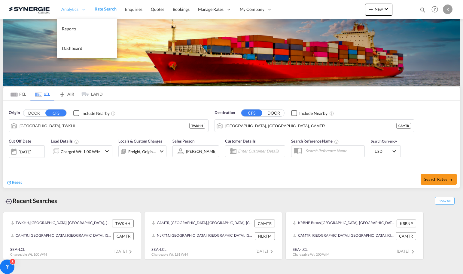 This screenshot has height=274, width=463. Describe the element at coordinates (439, 179) in the screenshot. I see `span: Search Rates` at that location.